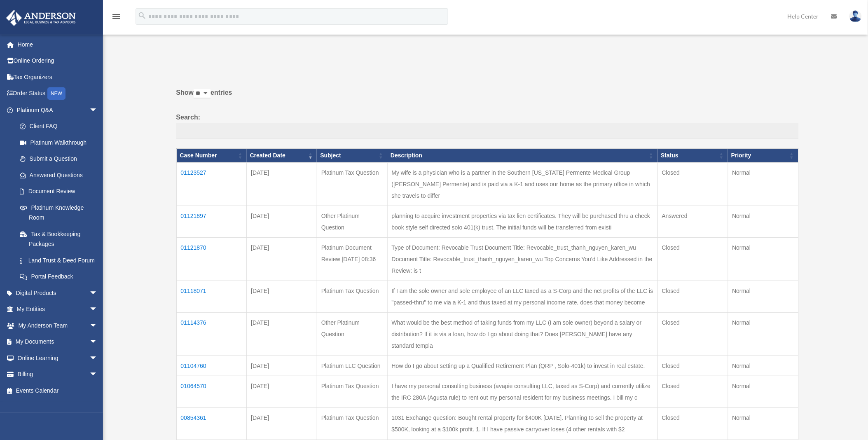  I want to click on a: Order StatusNEW, so click(58, 94).